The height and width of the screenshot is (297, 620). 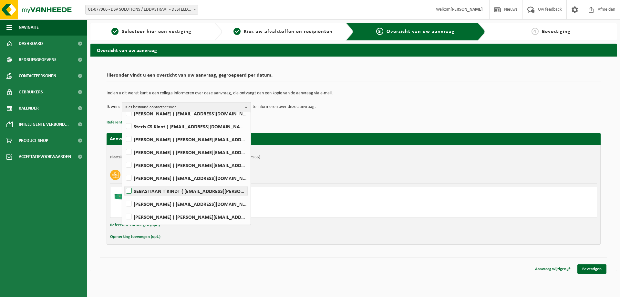 I want to click on p: te informeren over deze aanvraag., so click(x=284, y=107).